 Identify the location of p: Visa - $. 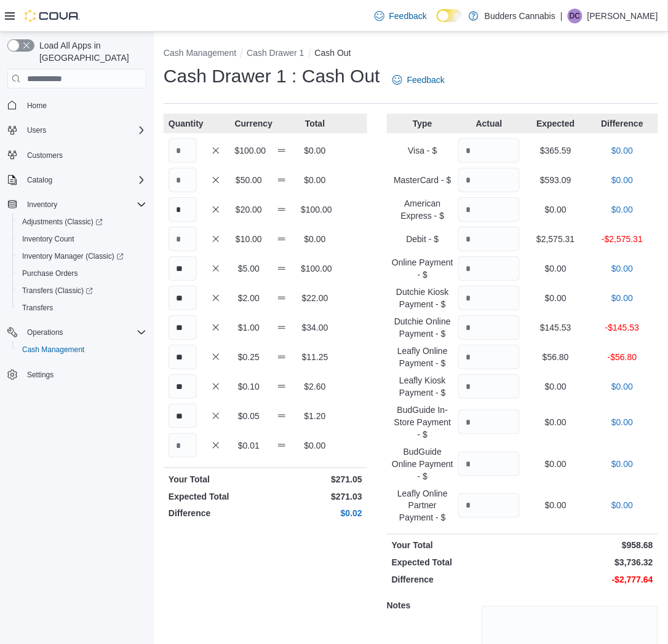
(422, 151).